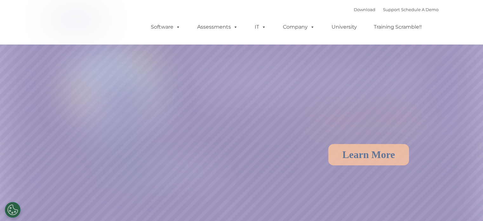 This screenshot has height=221, width=483. I want to click on a: University, so click(344, 27).